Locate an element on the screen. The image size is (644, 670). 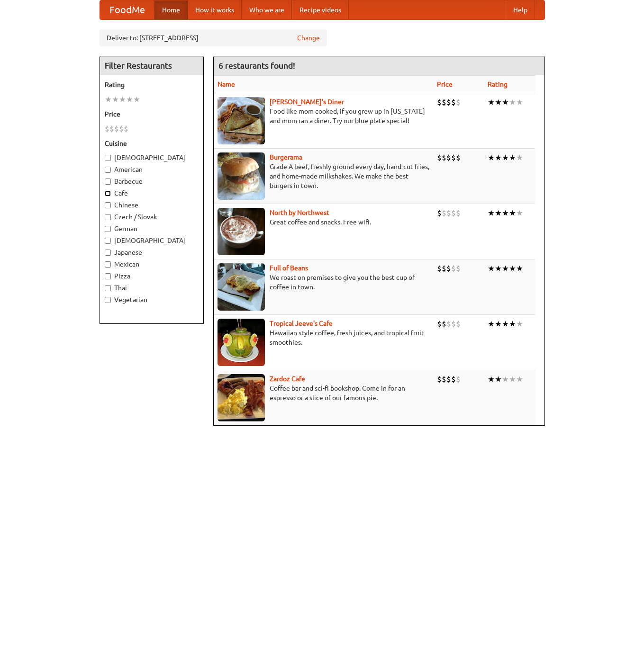
p: Great coffee and snacks. Free wifi. is located at coordinates (323, 222).